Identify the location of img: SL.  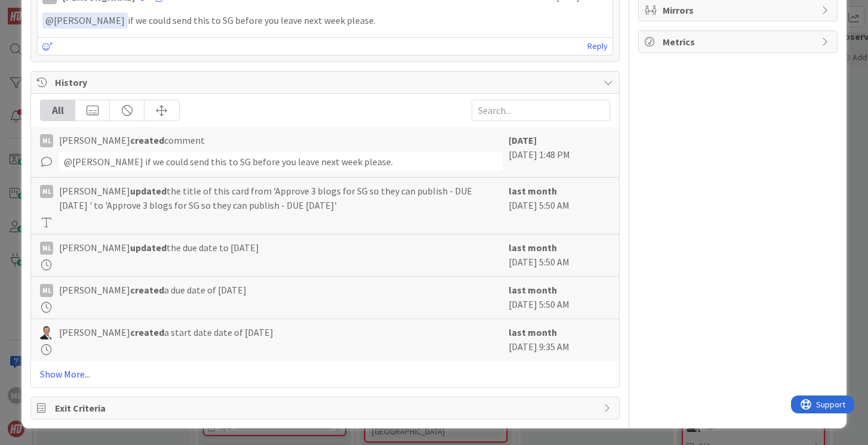
(46, 333).